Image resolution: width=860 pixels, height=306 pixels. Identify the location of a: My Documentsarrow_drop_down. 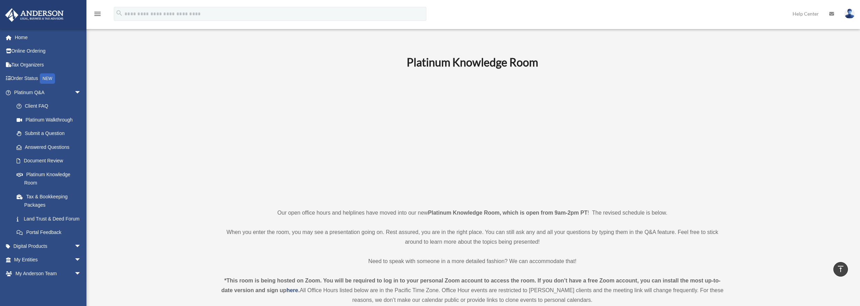
(48, 287).